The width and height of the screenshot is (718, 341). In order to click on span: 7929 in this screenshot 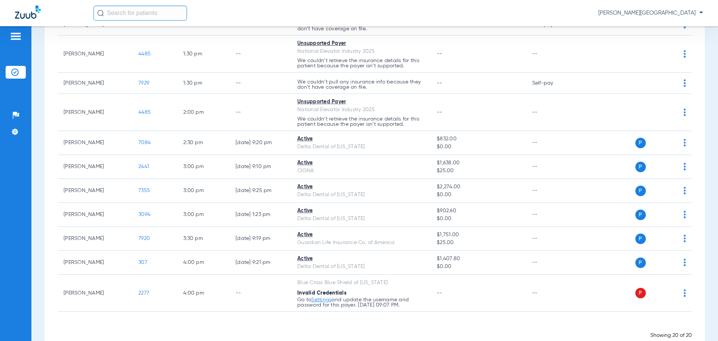, I will do `click(144, 83)`.